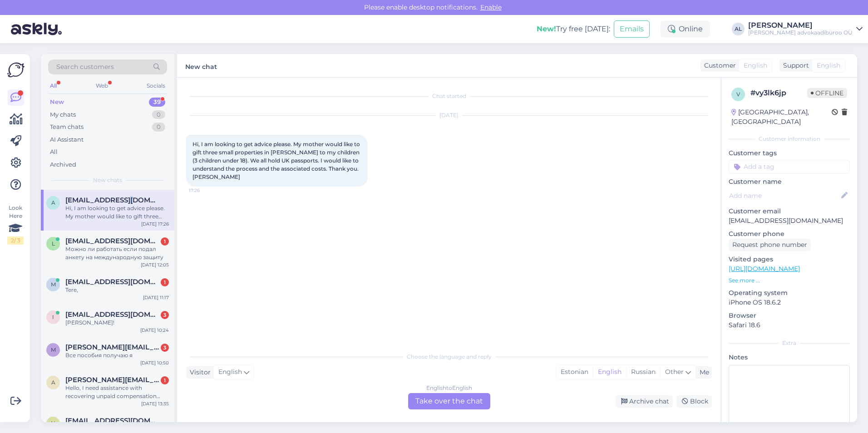  What do you see at coordinates (491, 7) in the screenshot?
I see `span: Enable` at bounding box center [491, 7].